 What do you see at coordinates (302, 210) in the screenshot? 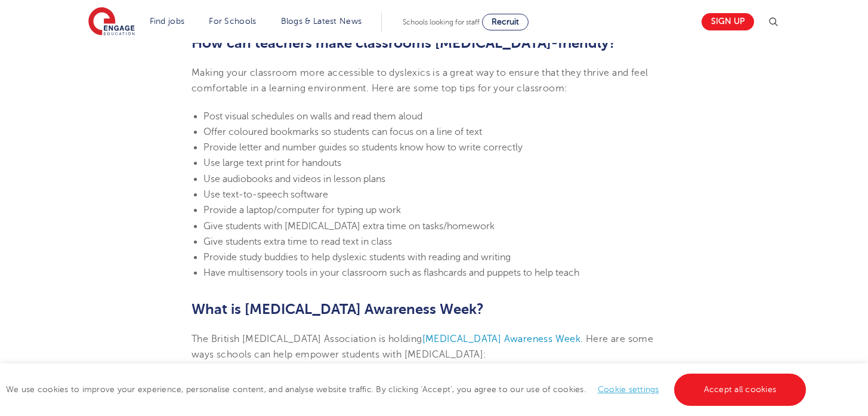
I see `span: Provide a laptop/computer for typing up work` at bounding box center [302, 210].